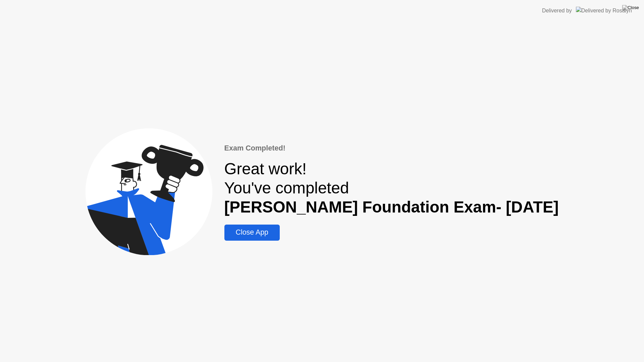 This screenshot has width=644, height=362. I want to click on img: Close, so click(630, 7).